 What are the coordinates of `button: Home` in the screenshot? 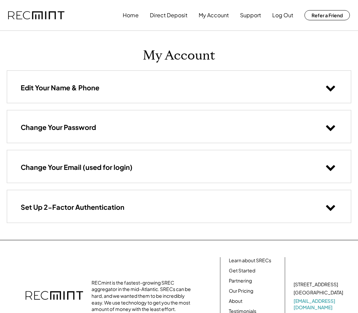 It's located at (130, 15).